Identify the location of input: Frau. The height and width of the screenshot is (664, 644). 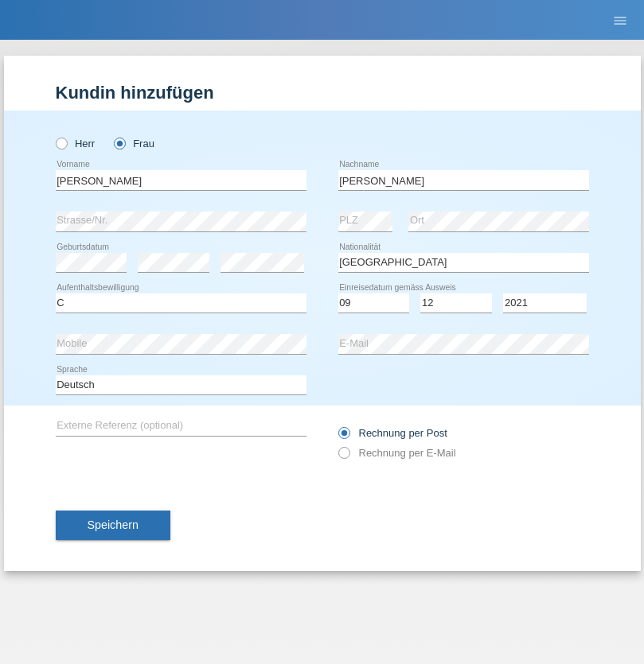
(118, 143).